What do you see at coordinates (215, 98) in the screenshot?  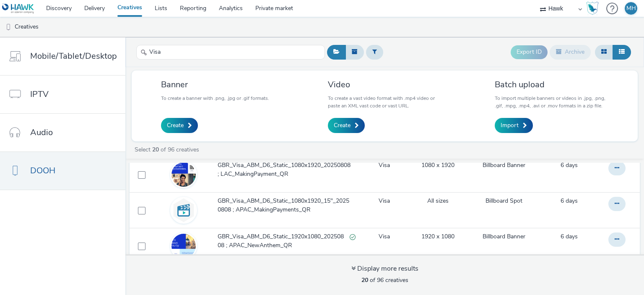 I see `p: To create a banner with .png, .jpg or .gif formats.` at bounding box center [215, 98].